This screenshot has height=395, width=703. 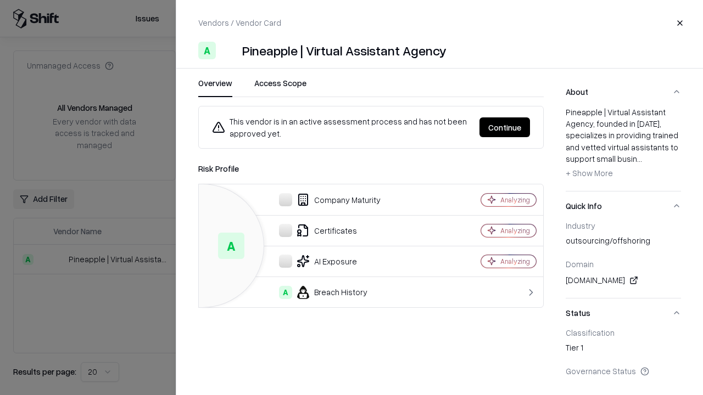 What do you see at coordinates (325, 293) in the screenshot?
I see `div: Breach History` at bounding box center [325, 293].